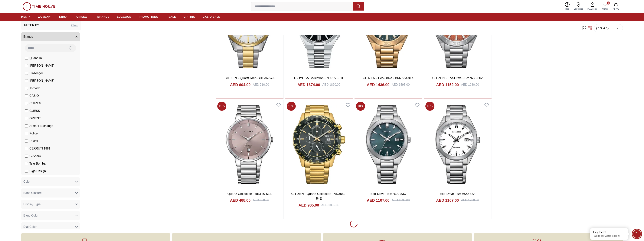 The height and width of the screenshot is (241, 644). Describe the element at coordinates (40, 149) in the screenshot. I see `span: CERRUTI 1881` at that location.